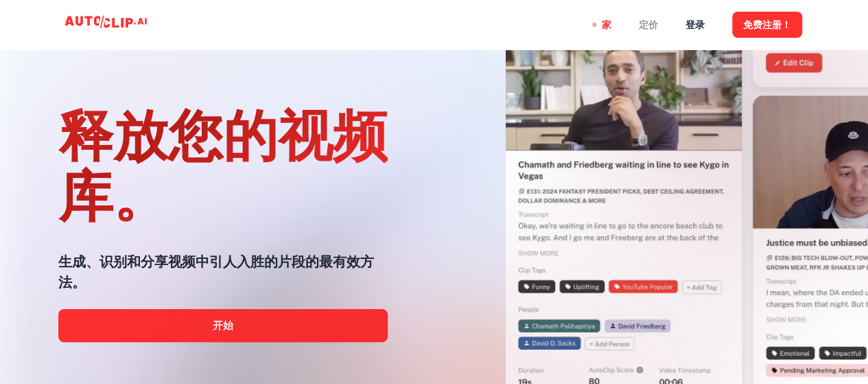 This screenshot has height=384, width=868. Describe the element at coordinates (767, 24) in the screenshot. I see `button: 免费注册！` at that location.